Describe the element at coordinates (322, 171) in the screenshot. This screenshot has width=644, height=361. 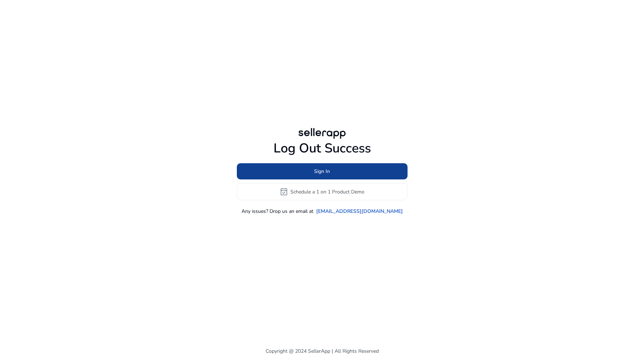
I see `button: Sign In` at that location.